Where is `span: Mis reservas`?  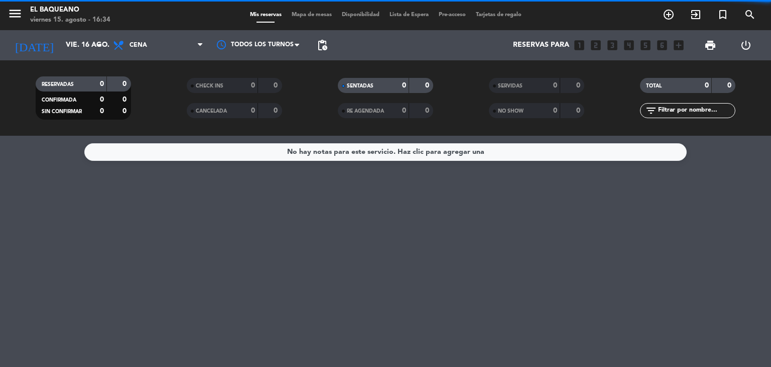
span: Mis reservas is located at coordinates (266, 15).